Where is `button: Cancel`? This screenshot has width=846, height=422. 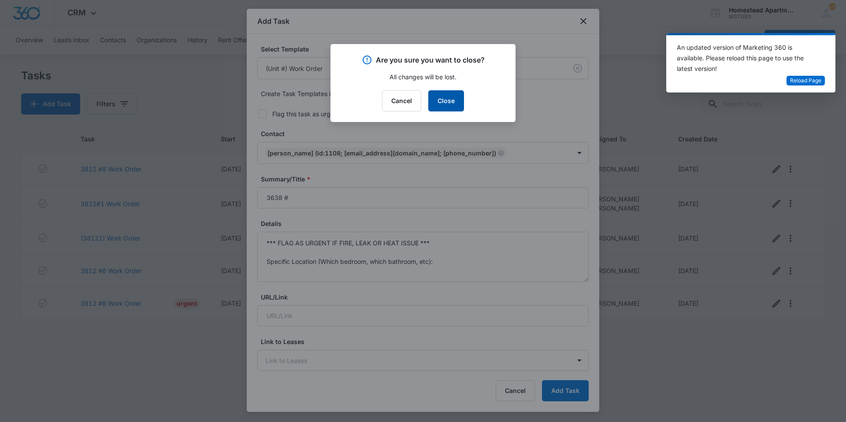
button: Cancel is located at coordinates (401, 101).